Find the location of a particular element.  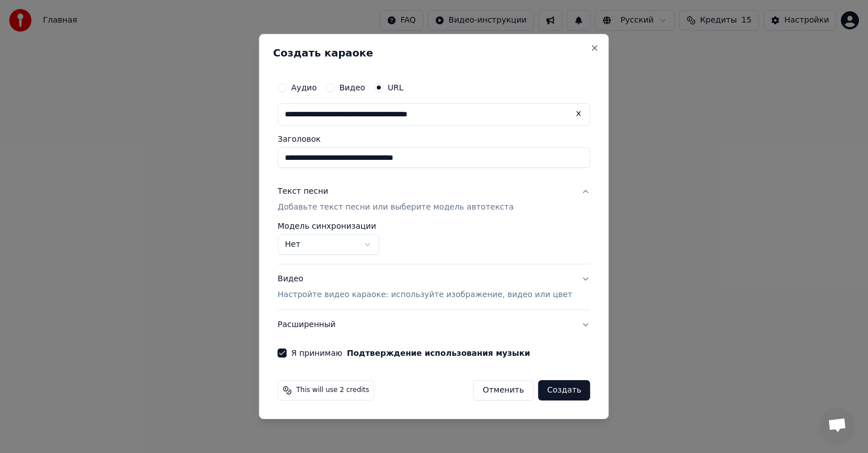

p: Настройте видео караоке: используйте изображение, видео или цвет is located at coordinates (425, 295).